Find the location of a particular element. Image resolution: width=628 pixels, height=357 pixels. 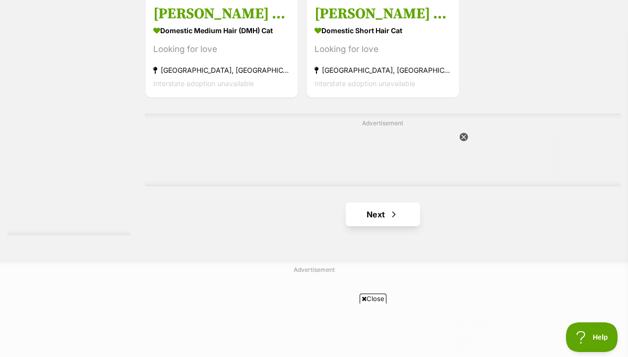

strong: Domestic Short Hair Cat is located at coordinates (383, 30).